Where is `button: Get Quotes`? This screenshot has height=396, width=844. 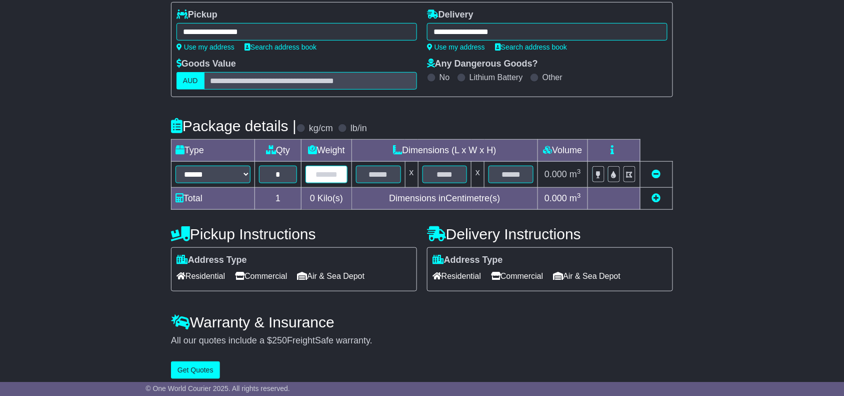 button: Get Quotes is located at coordinates (196, 370).